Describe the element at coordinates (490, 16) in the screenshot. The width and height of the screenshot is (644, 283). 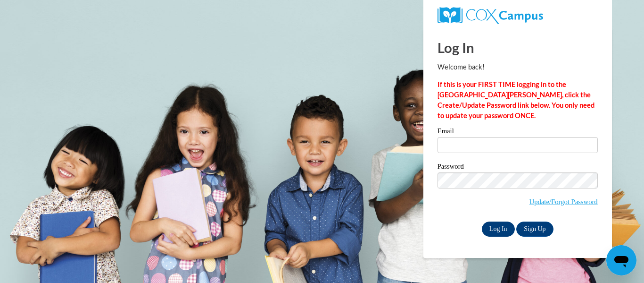
I see `img: COX Campus` at that location.